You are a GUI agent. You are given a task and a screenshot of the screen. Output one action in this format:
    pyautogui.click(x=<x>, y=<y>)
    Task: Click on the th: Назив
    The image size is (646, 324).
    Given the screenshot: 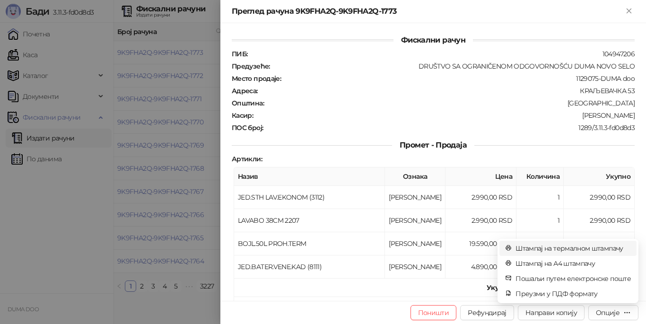 What is the action you would take?
    pyautogui.click(x=309, y=176)
    